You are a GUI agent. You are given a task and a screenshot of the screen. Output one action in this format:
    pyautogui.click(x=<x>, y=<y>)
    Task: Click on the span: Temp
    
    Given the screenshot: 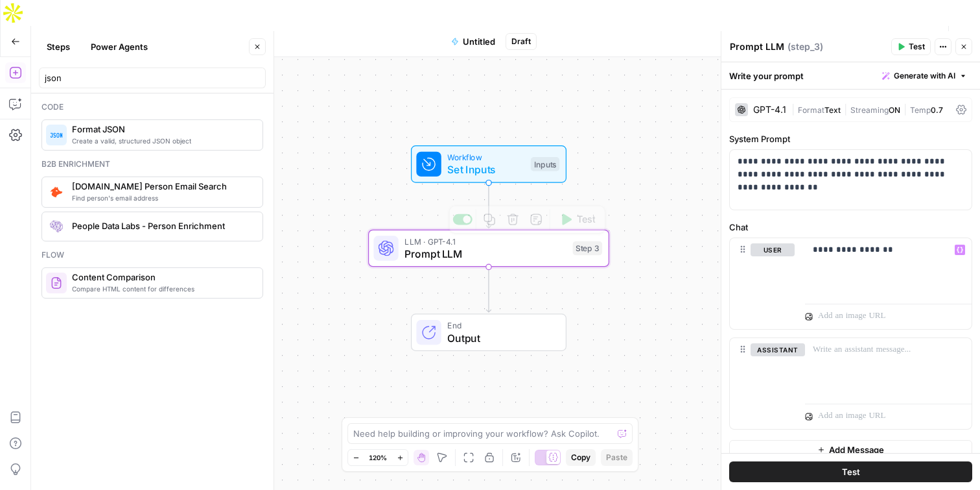 What is the action you would take?
    pyautogui.click(x=920, y=109)
    